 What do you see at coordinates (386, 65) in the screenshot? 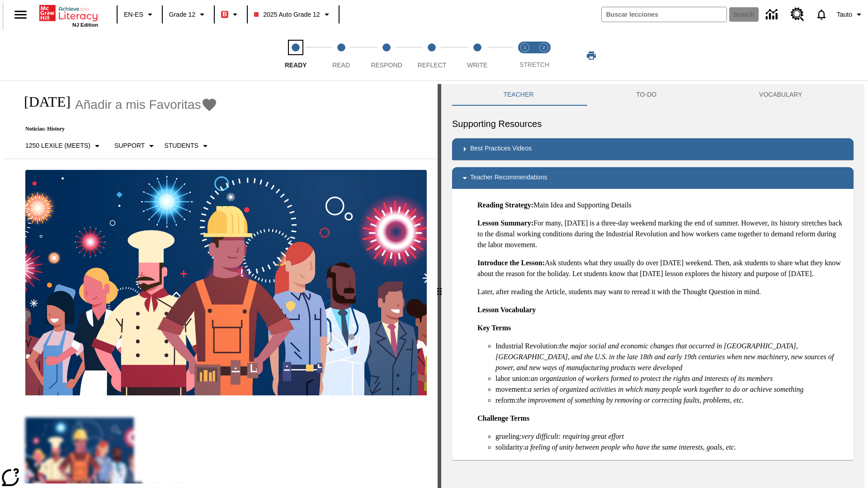
I see `span: Respond` at bounding box center [386, 65].